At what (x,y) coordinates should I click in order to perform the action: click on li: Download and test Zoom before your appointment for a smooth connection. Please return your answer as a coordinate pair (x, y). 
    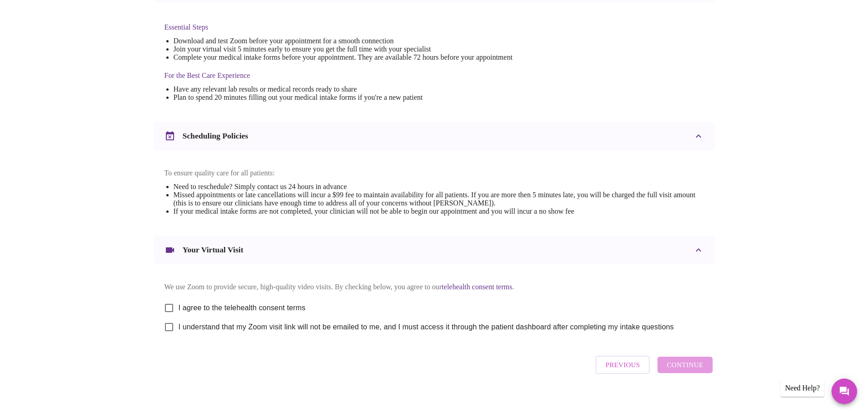
    Looking at the image, I should click on (343, 41).